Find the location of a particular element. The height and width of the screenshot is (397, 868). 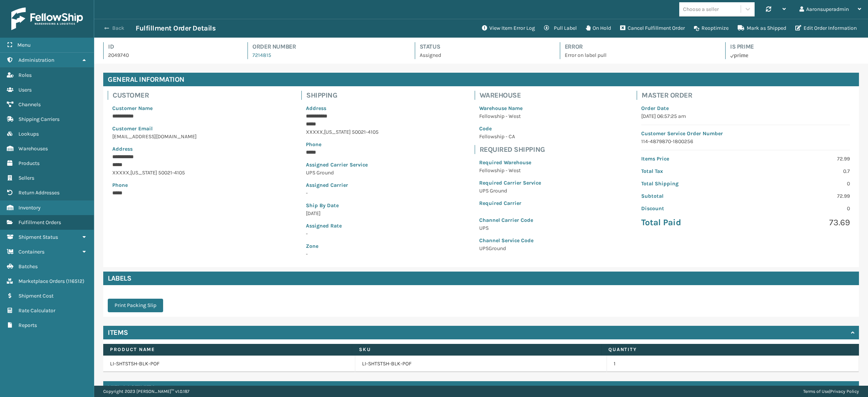

span: Users is located at coordinates (25, 90).